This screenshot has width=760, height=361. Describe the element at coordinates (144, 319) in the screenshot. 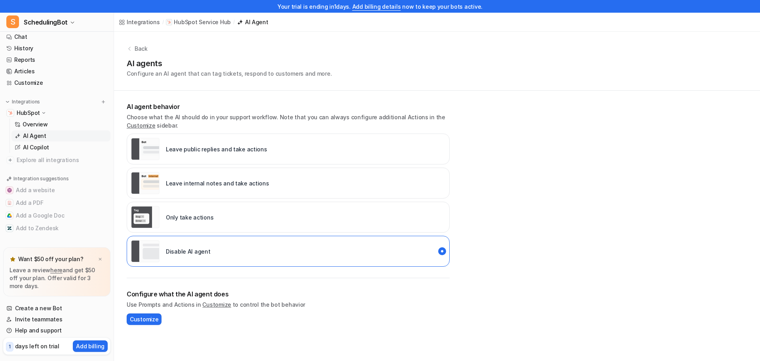

I see `button: Customize` at that location.